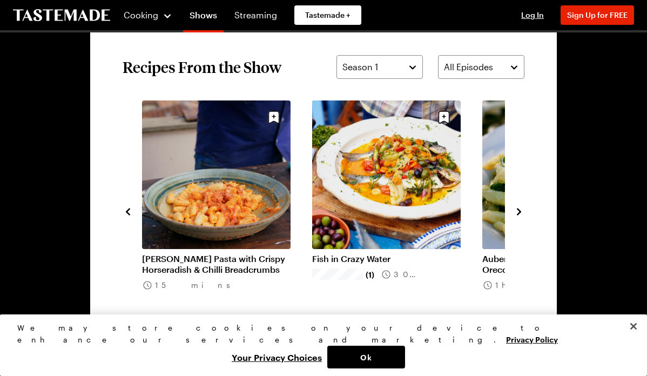  I want to click on button: Your Privacy Choices, so click(276, 357).